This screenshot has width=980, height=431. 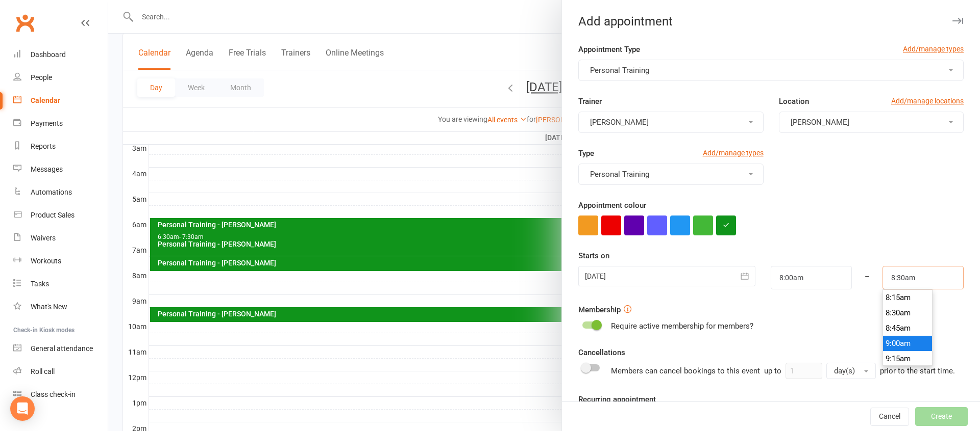 What do you see at coordinates (771, 21) in the screenshot?
I see `div: Add appointment` at bounding box center [771, 21].